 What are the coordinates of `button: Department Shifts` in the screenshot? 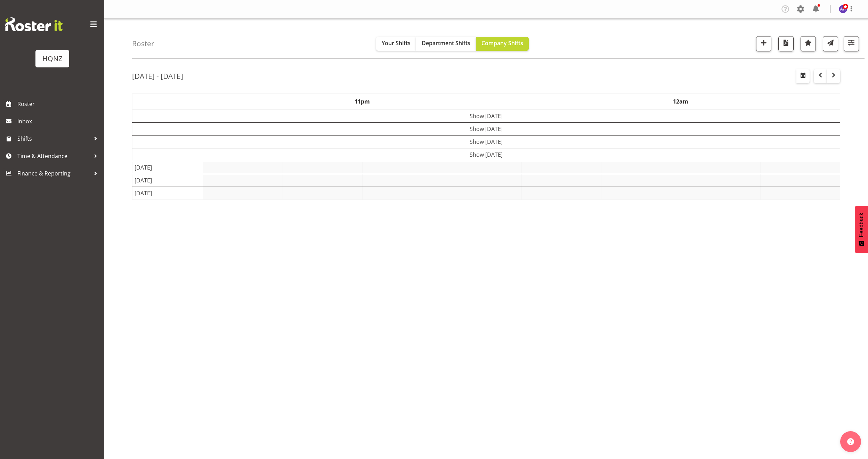 It's located at (446, 44).